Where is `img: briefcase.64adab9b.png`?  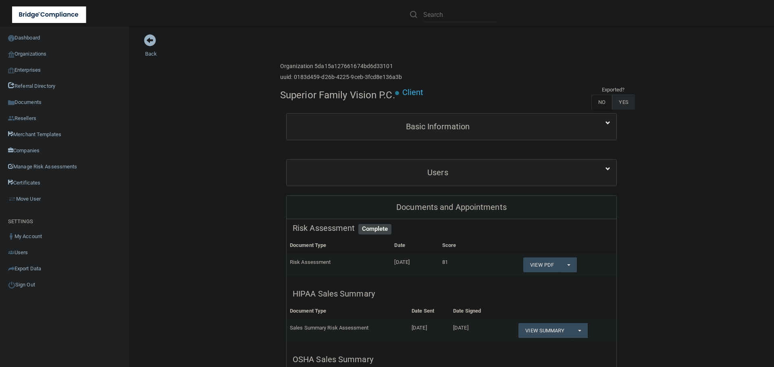 img: briefcase.64adab9b.png is located at coordinates (12, 199).